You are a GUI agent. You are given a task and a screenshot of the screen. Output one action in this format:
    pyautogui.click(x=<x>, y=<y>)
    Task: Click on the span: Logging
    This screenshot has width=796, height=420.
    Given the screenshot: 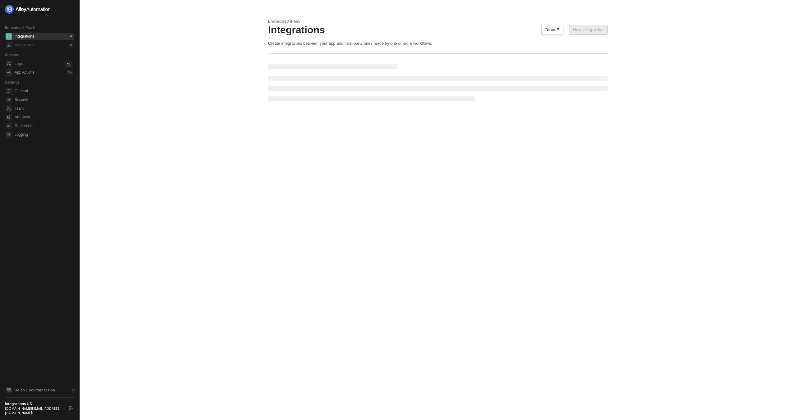 What is the action you would take?
    pyautogui.click(x=44, y=135)
    